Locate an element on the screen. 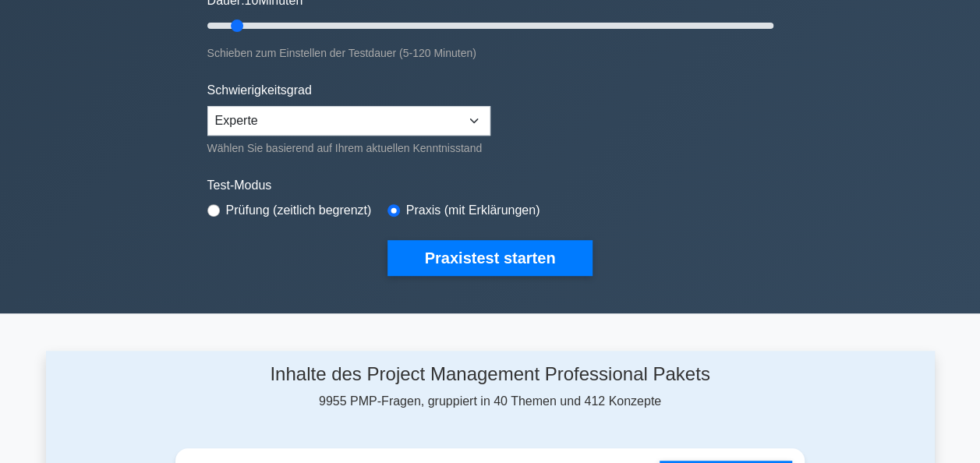  label: Praxis (mit Erklärungen) is located at coordinates (473, 210).